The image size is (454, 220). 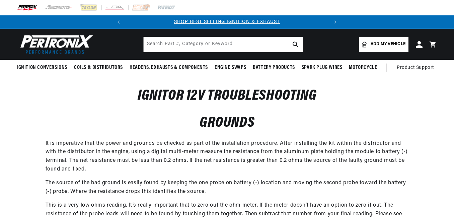 What do you see at coordinates (230, 68) in the screenshot?
I see `span: Engine Swaps` at bounding box center [230, 68].